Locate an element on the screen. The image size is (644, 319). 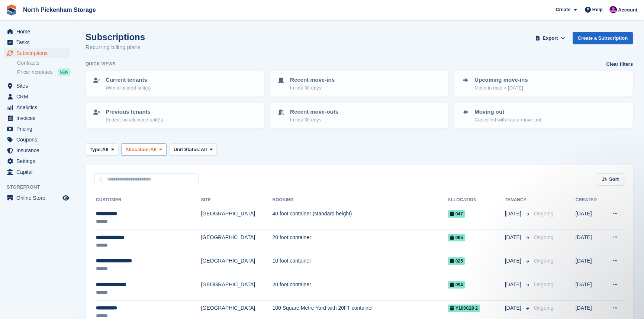
span: Type: is located at coordinates (96, 149).